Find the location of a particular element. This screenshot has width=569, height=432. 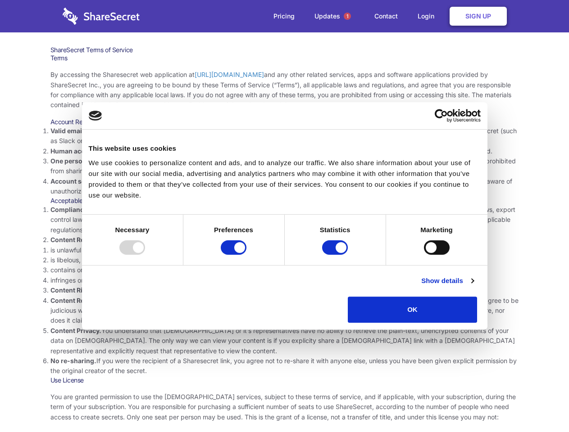

strong: Human accounts. is located at coordinates (77, 151).